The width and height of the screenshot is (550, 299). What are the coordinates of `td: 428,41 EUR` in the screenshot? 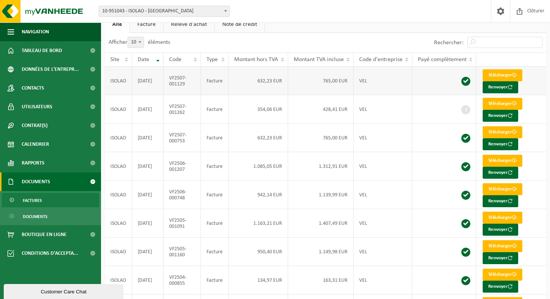 It's located at (321, 109).